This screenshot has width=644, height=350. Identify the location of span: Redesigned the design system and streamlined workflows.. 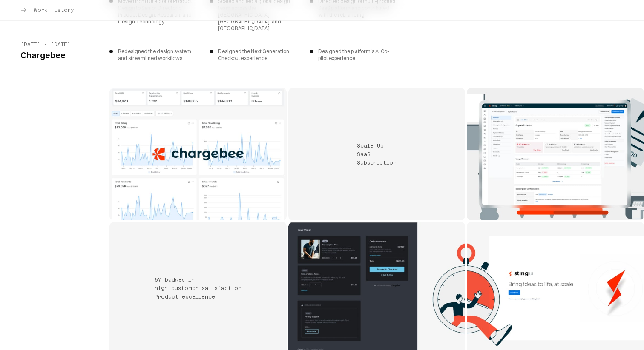
(157, 55).